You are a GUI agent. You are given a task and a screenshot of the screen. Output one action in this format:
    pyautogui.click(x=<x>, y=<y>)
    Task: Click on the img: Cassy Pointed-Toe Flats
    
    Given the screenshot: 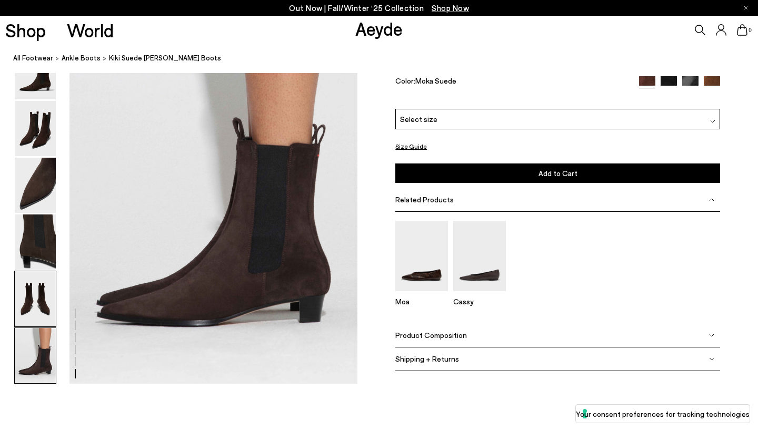 What is the action you would take?
    pyautogui.click(x=479, y=256)
    